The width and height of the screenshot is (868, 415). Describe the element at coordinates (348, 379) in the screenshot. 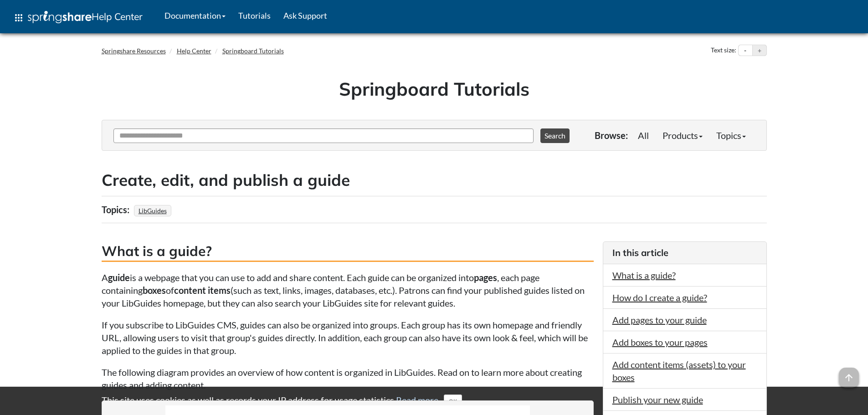

I see `p: The following diagram provides an overview of how content is organized in LibGuides. Read on to l...` at that location.